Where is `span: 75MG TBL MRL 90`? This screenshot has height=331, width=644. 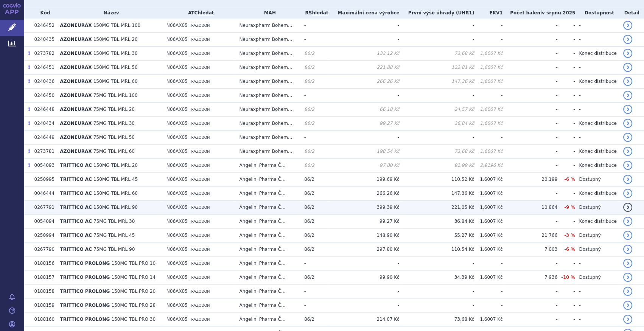 span: 75MG TBL MRL 90 is located at coordinates (114, 249).